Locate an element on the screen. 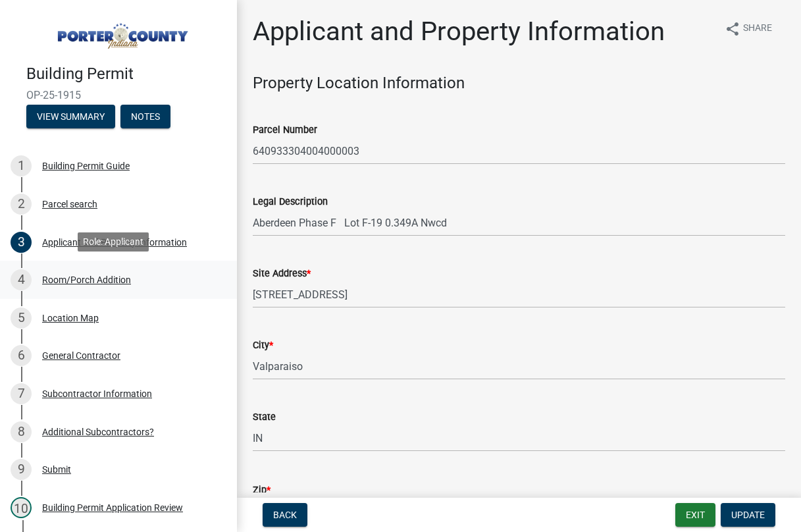 The height and width of the screenshot is (532, 801). h1: Applicant and Property Information is located at coordinates (459, 31).